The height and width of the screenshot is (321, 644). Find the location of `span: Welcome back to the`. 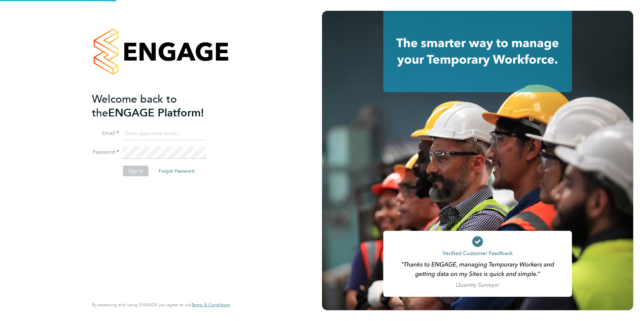

span: Welcome back to the is located at coordinates (134, 106).